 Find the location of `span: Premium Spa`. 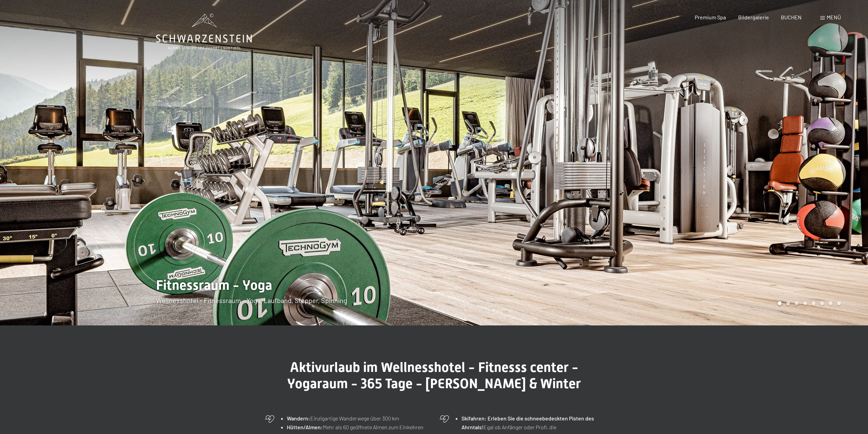

span: Premium Spa is located at coordinates (711, 17).